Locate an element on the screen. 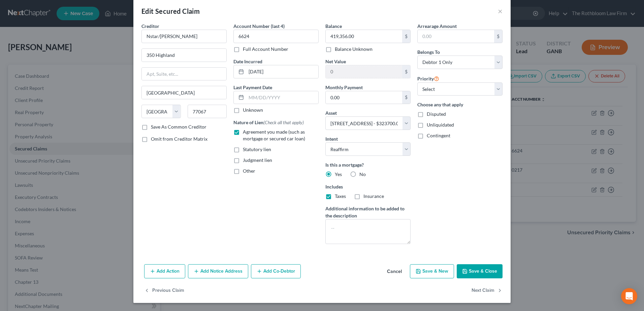  label: Is this a mortgage? is located at coordinates (368, 165).